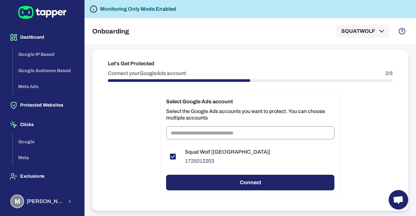 This screenshot has height=216, width=416. I want to click on p: 1725012203, so click(227, 161).